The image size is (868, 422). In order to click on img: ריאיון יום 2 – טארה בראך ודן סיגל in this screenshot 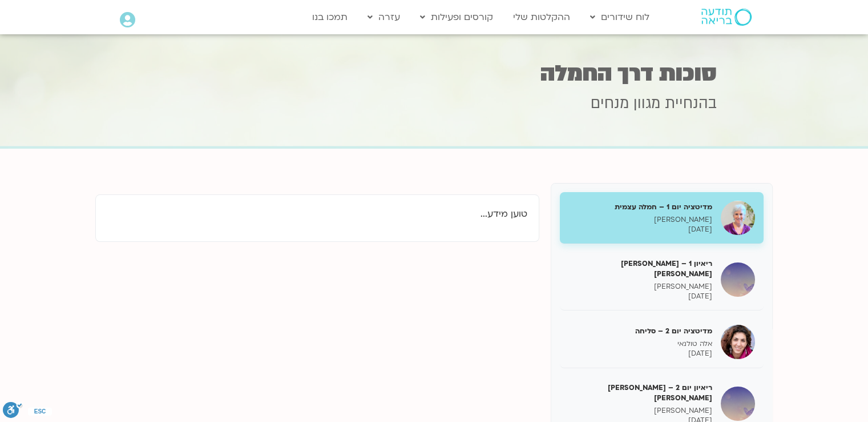, I will do `click(738, 404)`.